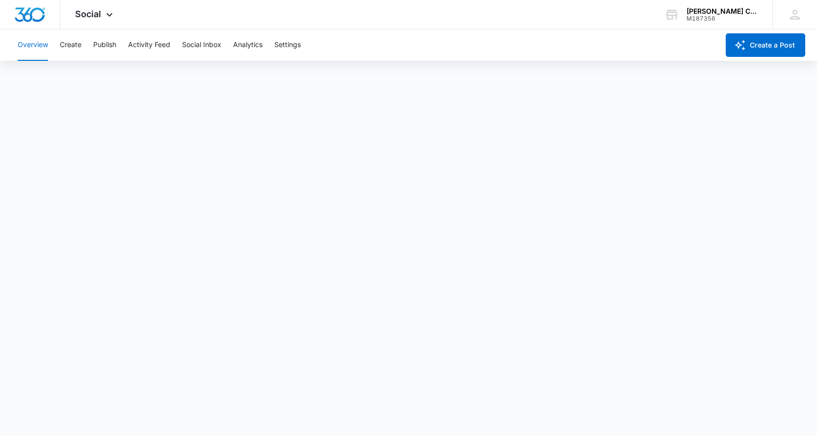 The width and height of the screenshot is (817, 436). Describe the element at coordinates (202, 45) in the screenshot. I see `button: Social Inbox` at that location.